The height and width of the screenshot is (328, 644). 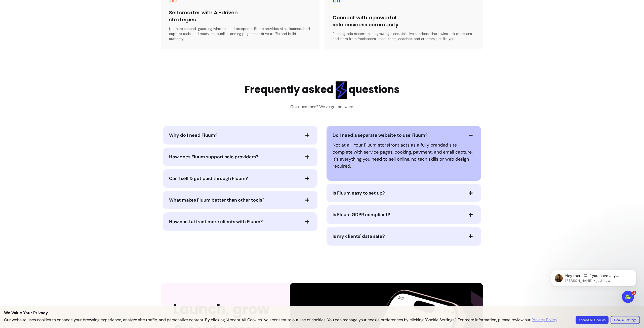 I want to click on p: Our website uses cookies to enhance your browsing experience, analyze site traffic, and personali..., so click(x=281, y=320).